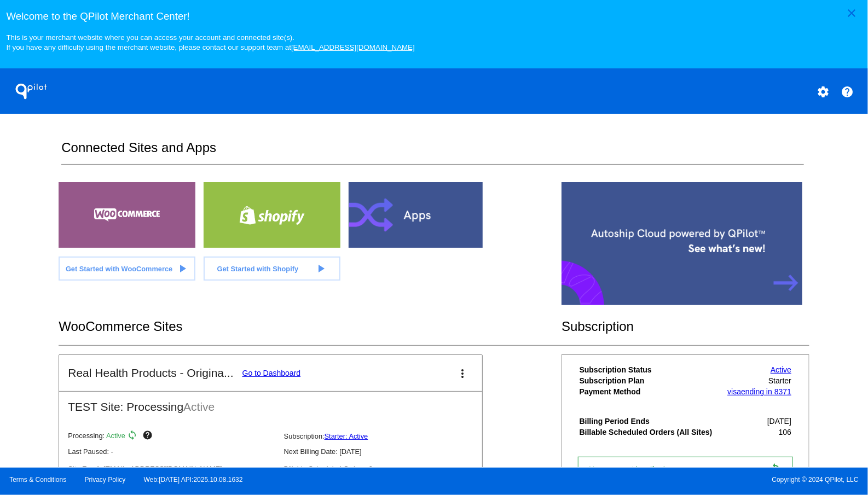  I want to click on h2: Connected Sites and Apps, so click(433, 152).